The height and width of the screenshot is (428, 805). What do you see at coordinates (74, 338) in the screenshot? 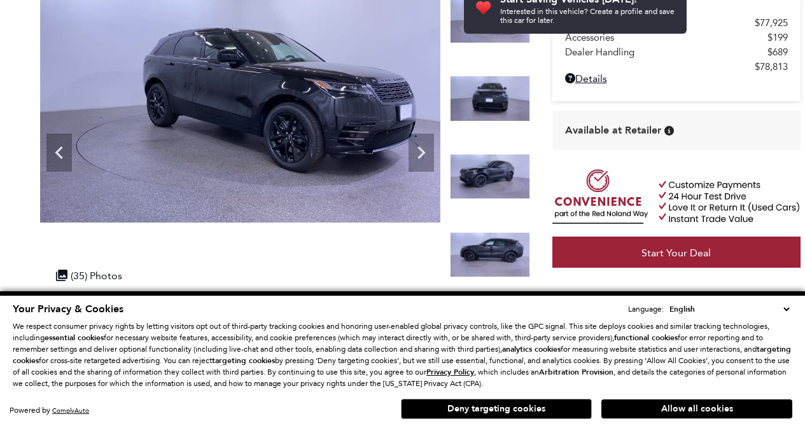
I see `strong: essential cookies` at bounding box center [74, 338].